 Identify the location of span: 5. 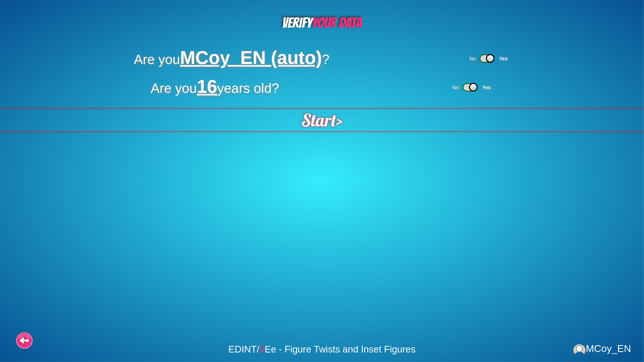
(262, 349).